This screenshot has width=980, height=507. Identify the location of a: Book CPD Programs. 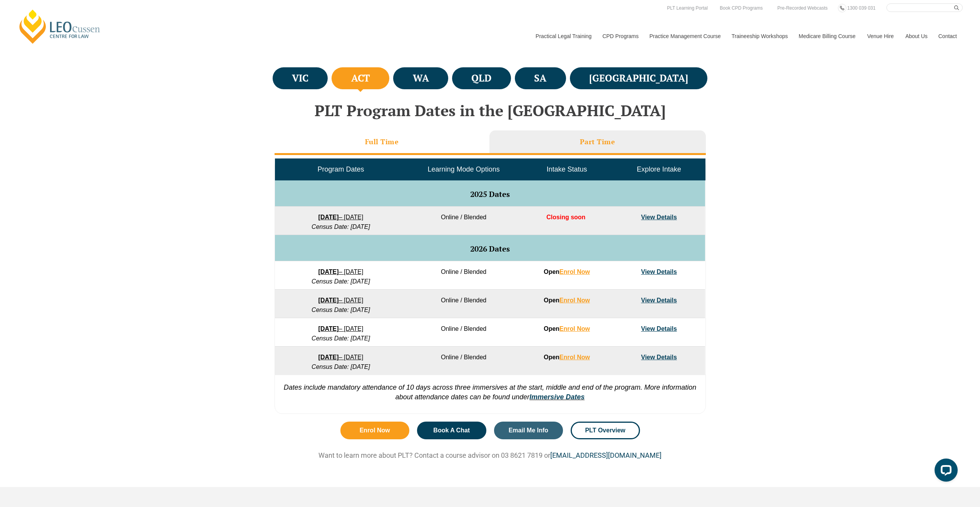
(740, 8).